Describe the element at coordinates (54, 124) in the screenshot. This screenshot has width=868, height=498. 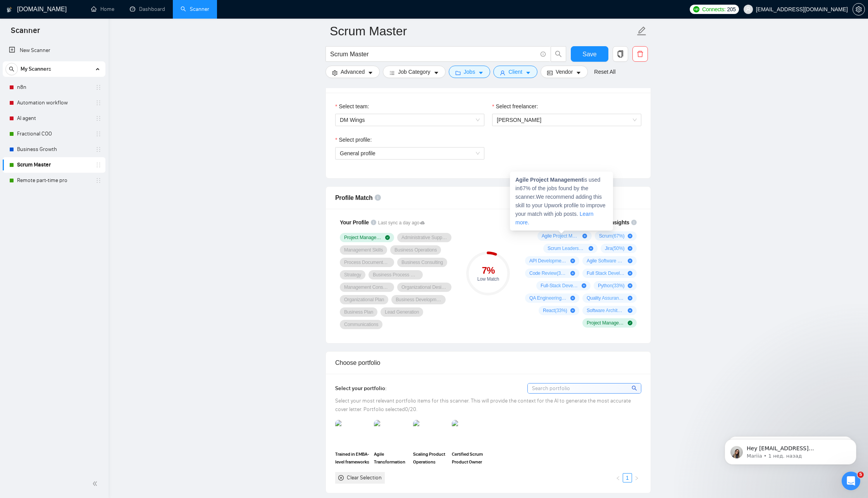
I see `li: My Scanners` at that location.